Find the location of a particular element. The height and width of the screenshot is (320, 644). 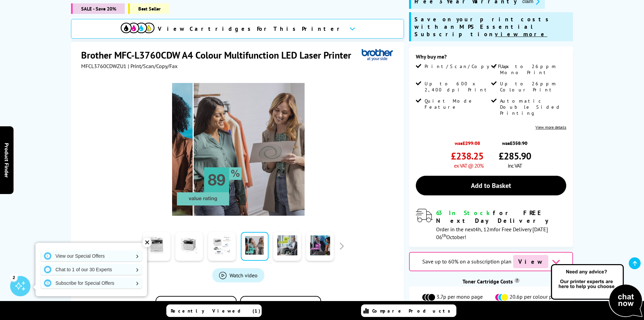

span: Recently Viewed (1) is located at coordinates (215, 311).